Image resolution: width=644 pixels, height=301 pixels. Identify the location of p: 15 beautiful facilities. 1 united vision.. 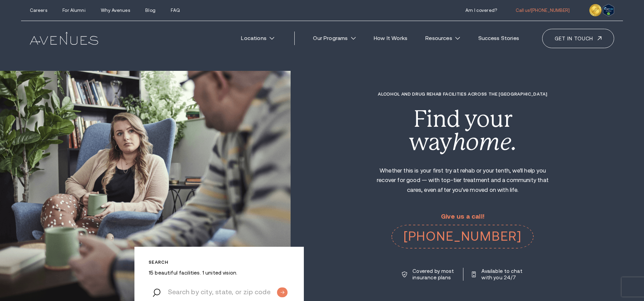
(219, 273).